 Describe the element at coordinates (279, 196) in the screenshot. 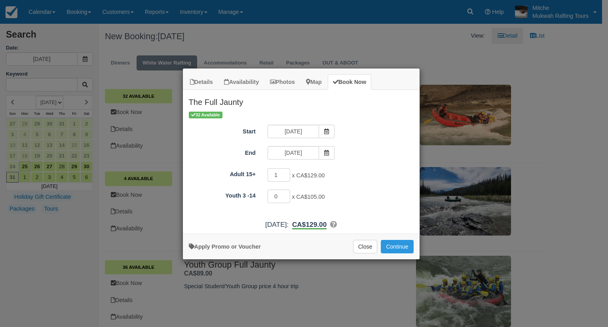

I see `input: Youth 3 -14` at that location.